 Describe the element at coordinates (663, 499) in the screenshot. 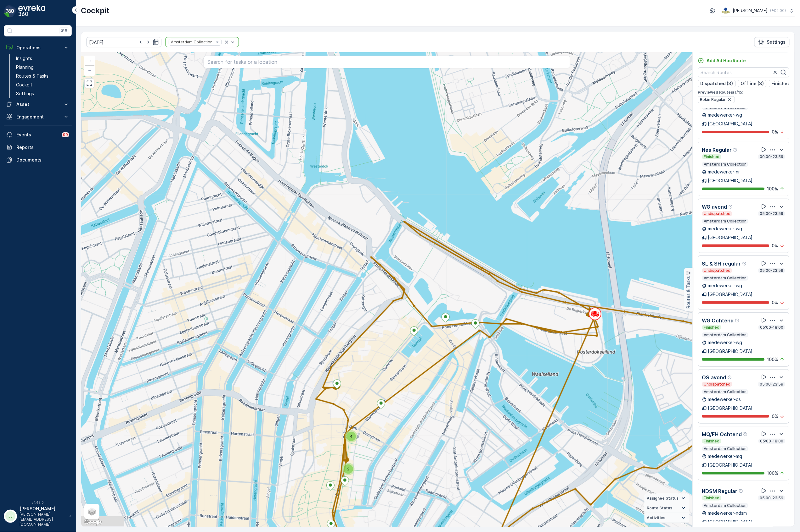

I see `span: Assignee Status` at that location.